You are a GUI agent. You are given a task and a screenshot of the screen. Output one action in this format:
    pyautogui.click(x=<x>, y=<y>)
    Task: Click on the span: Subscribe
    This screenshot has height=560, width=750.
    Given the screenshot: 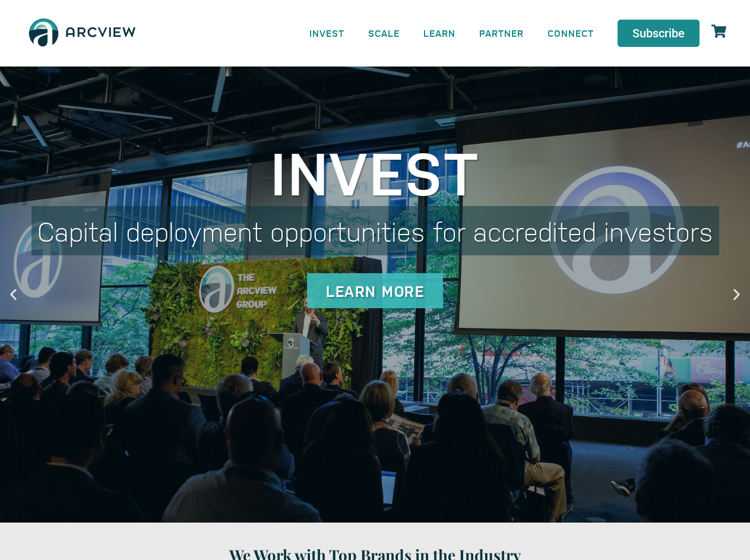 What is the action you would take?
    pyautogui.click(x=658, y=33)
    